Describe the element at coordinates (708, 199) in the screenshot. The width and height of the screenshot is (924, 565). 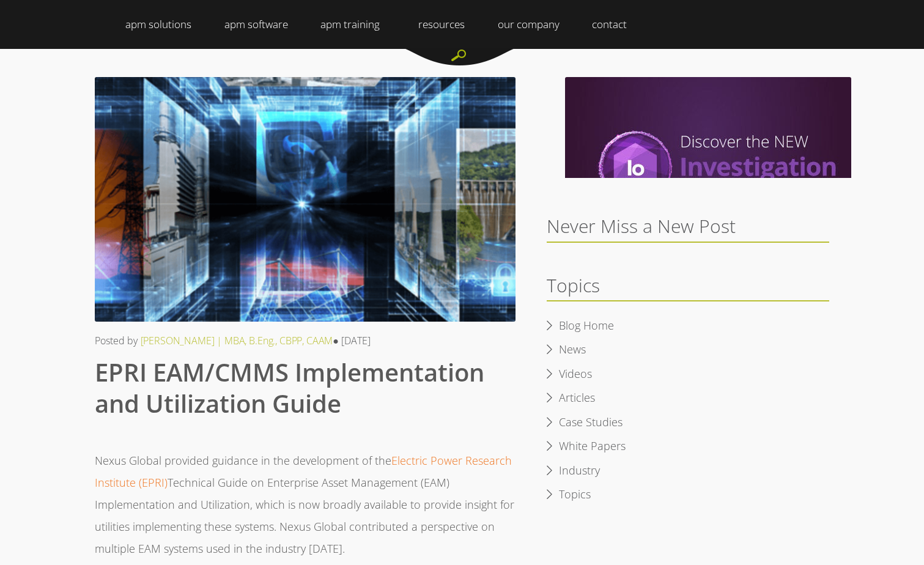
I see `img: Meet the New Investigation Optimizer | September 2020` at that location.